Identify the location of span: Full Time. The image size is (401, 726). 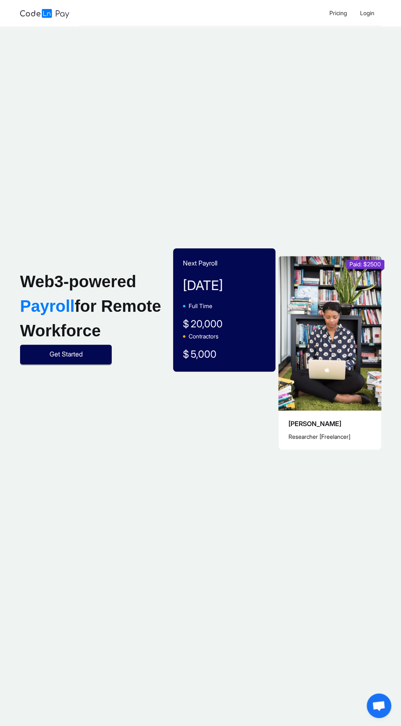
(201, 305).